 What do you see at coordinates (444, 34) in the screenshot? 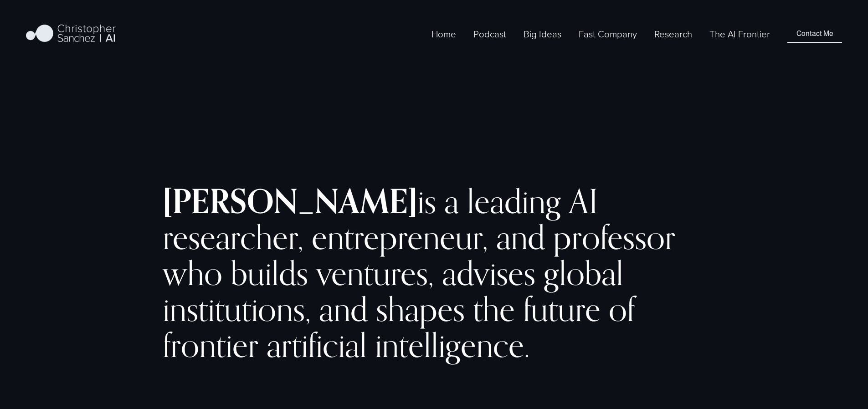
I see `a: Home` at bounding box center [444, 34].